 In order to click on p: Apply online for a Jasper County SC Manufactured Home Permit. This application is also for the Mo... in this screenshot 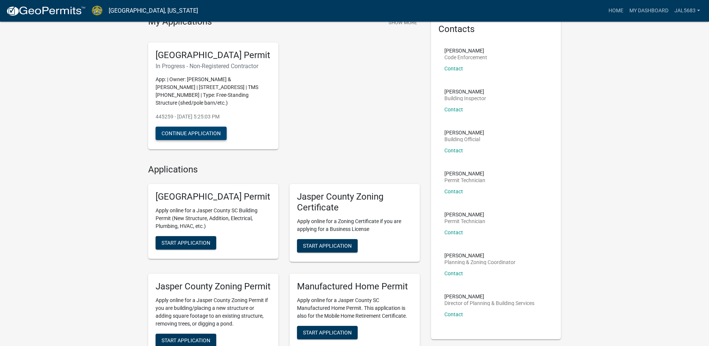, I will do `click(355, 308)`.